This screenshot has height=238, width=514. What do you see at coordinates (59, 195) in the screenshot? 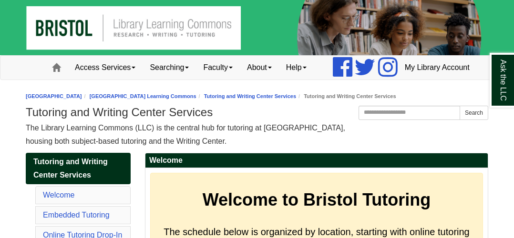
I see `a: Welcome` at bounding box center [59, 195].